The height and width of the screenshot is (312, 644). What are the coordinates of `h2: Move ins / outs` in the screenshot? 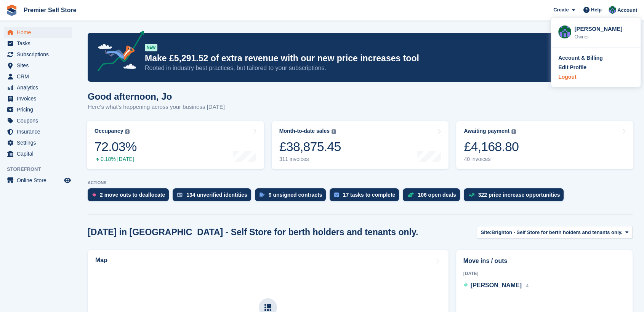 It's located at (544, 261).